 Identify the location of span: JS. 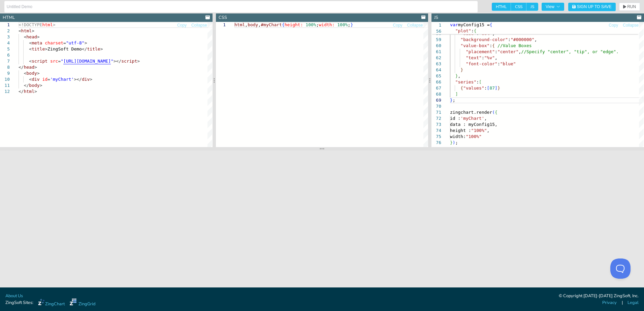
(532, 7).